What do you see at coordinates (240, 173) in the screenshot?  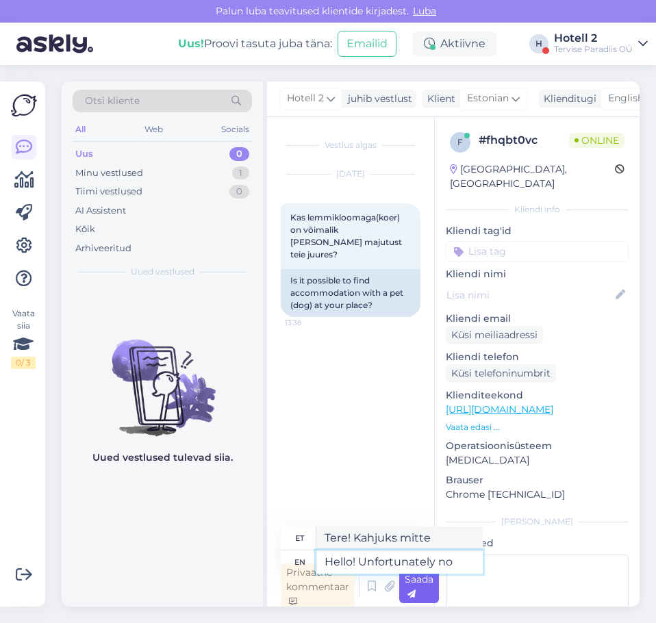 I see `div: 1` at bounding box center [240, 173].